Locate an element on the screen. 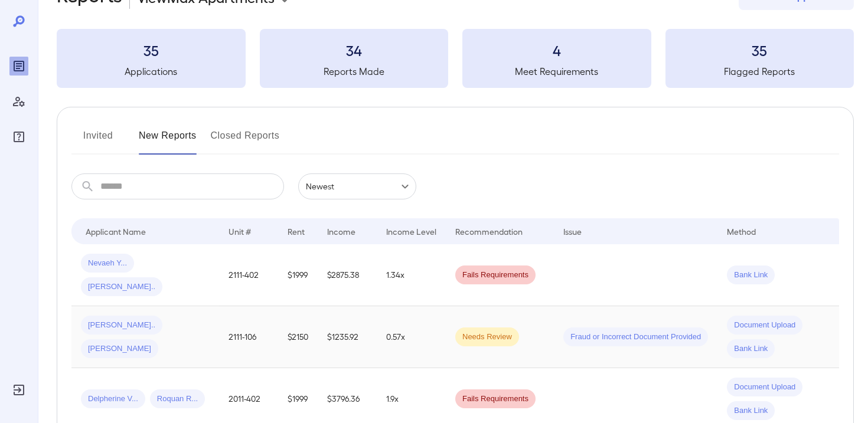 This screenshot has height=423, width=868. h5: Meet Requirements is located at coordinates (557, 71).